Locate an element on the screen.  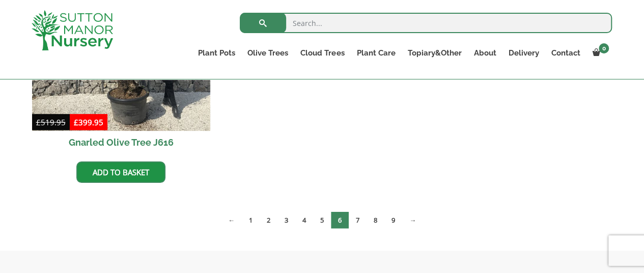
a: Add to basket: “Gnarled Olive Tree J616” is located at coordinates (120, 172).